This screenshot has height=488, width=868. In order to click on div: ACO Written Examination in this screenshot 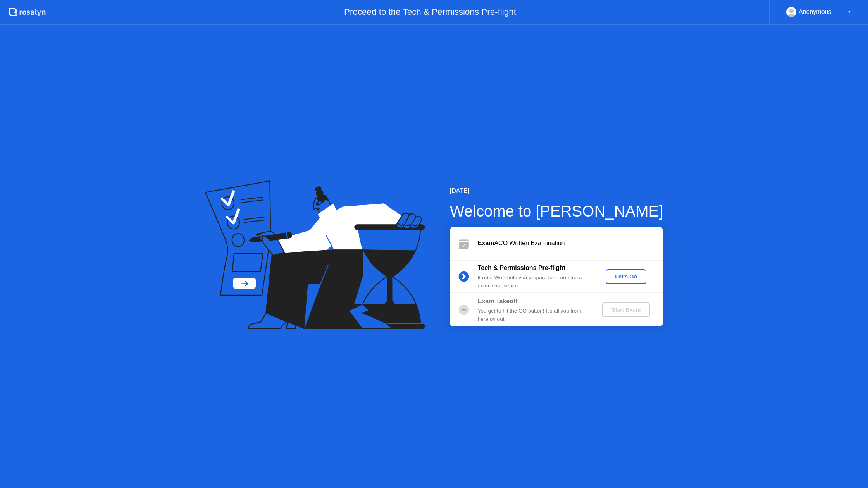, I will do `click(570, 243)`.